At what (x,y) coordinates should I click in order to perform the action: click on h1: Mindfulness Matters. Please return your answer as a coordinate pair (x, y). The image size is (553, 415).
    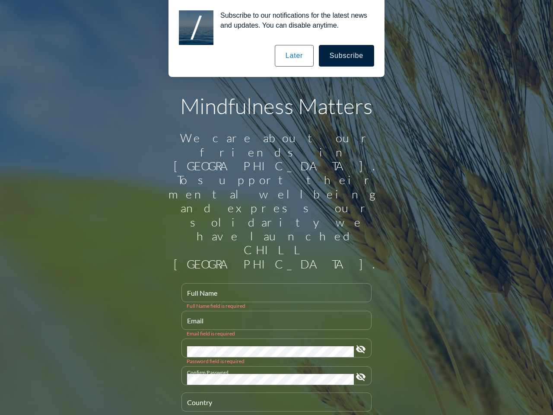
    Looking at the image, I should click on (277, 106).